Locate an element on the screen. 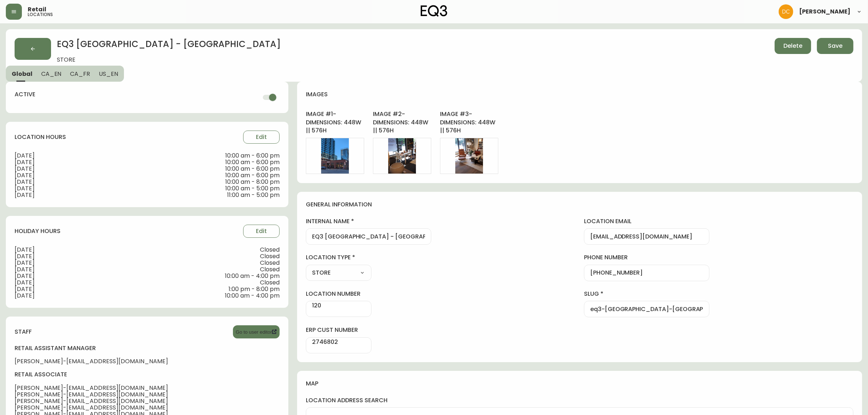  span: STORE is located at coordinates (413, 61).